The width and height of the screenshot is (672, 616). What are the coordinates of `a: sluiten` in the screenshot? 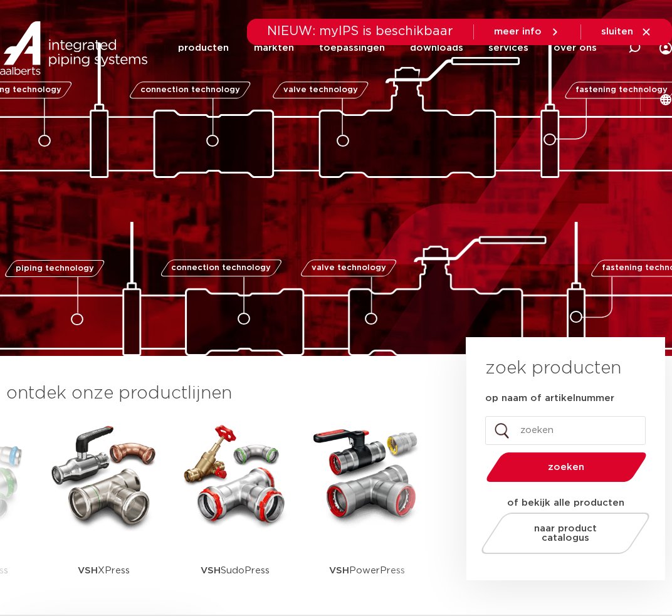 It's located at (626, 32).